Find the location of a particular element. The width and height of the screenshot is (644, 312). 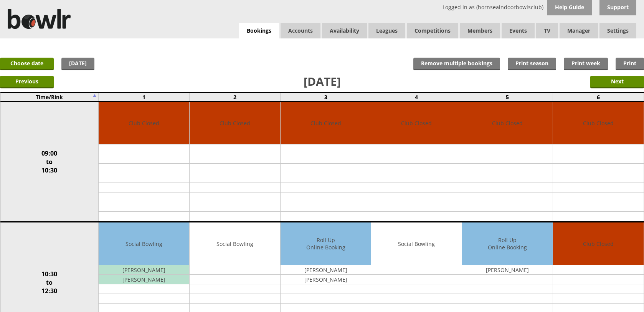

a: Print season is located at coordinates (532, 64).